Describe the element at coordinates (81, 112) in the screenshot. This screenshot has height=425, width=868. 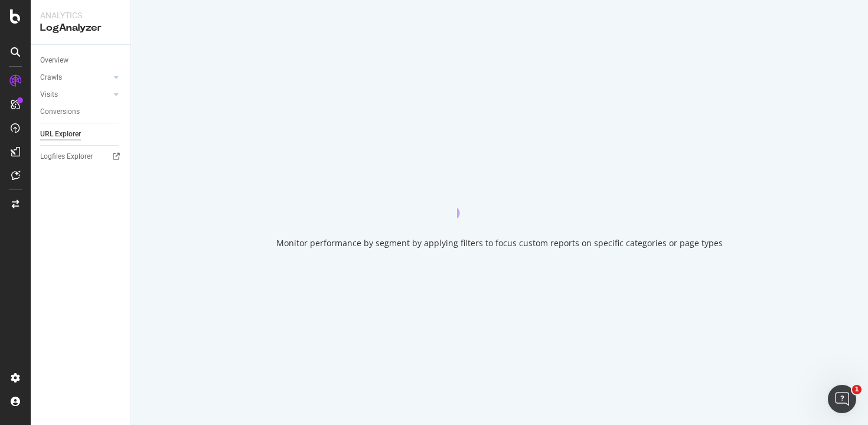
I see `a: Conversions` at that location.